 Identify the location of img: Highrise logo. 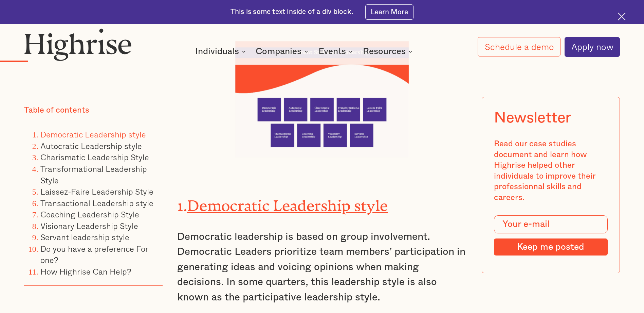
(77, 45).